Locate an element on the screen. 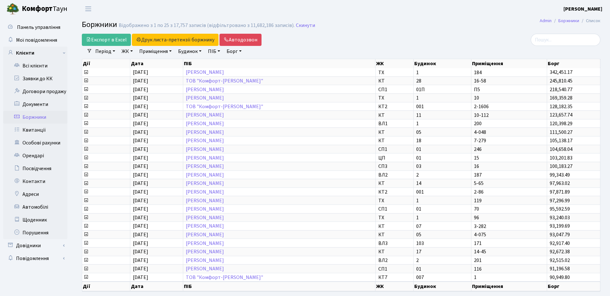  span: 05 is located at coordinates (442, 235).